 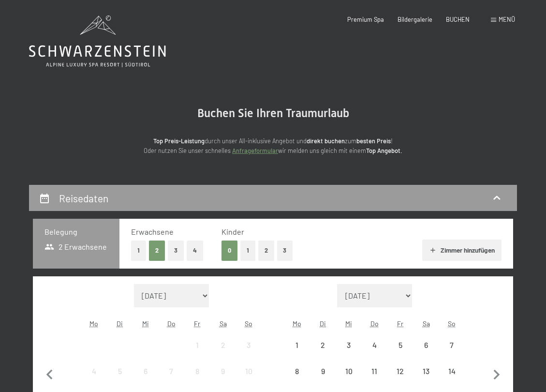 What do you see at coordinates (452, 345) in the screenshot?
I see `div: Sun Sep 07 2025` at bounding box center [452, 345].